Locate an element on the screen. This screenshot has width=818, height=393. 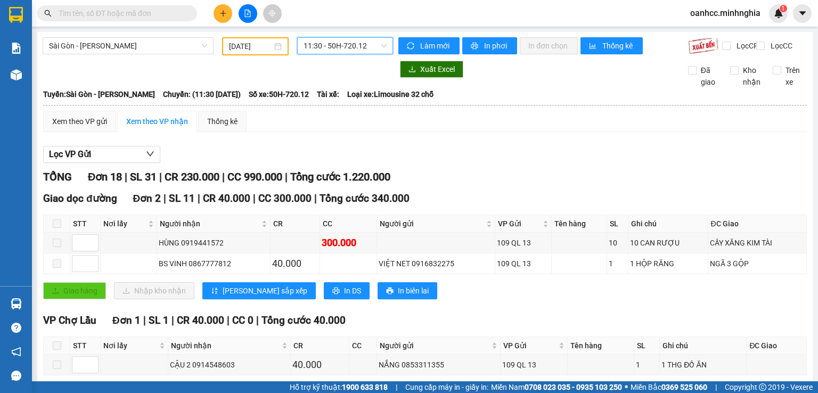
span: In biên lai is located at coordinates (413, 291).